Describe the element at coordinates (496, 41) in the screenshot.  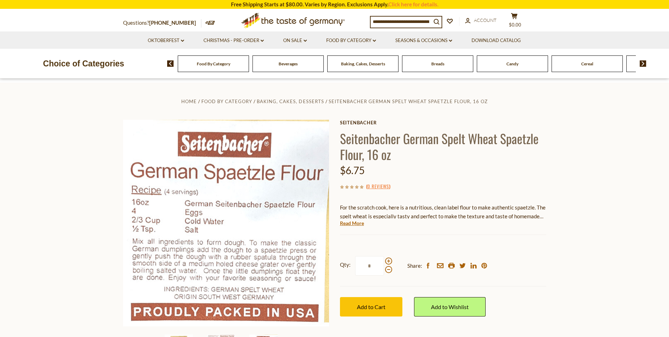
I see `a: Download Catalog` at that location.